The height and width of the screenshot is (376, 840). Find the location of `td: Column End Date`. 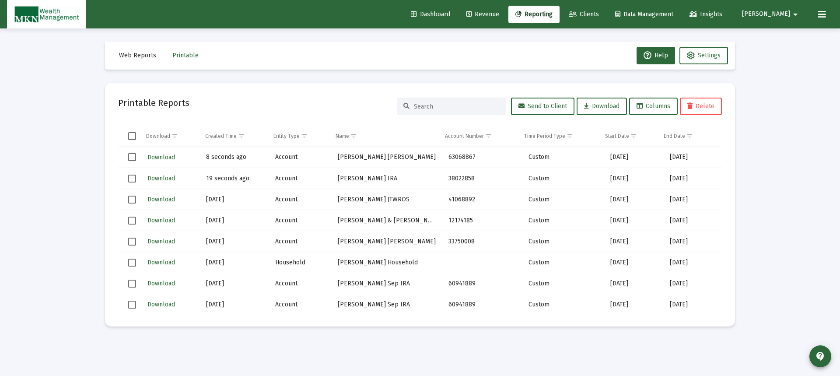

td: Column End Date is located at coordinates (687, 136).